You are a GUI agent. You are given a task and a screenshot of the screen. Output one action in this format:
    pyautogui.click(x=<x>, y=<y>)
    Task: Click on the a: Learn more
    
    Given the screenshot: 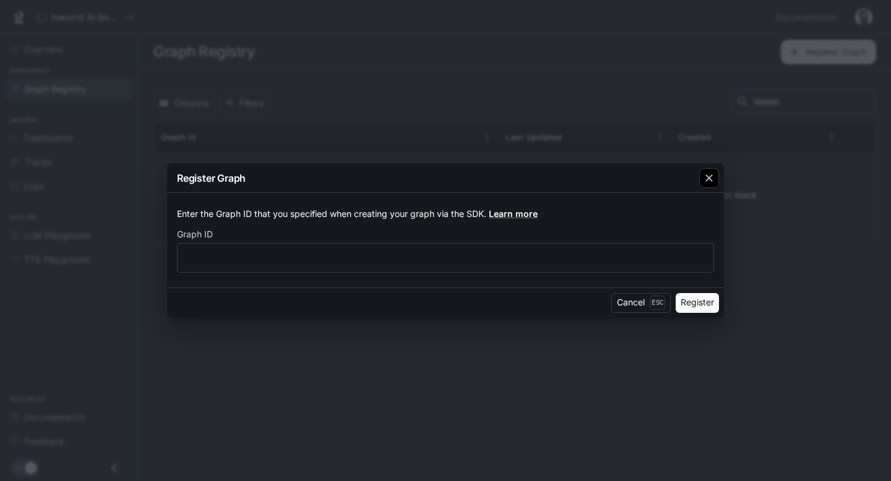 What is the action you would take?
    pyautogui.click(x=513, y=213)
    